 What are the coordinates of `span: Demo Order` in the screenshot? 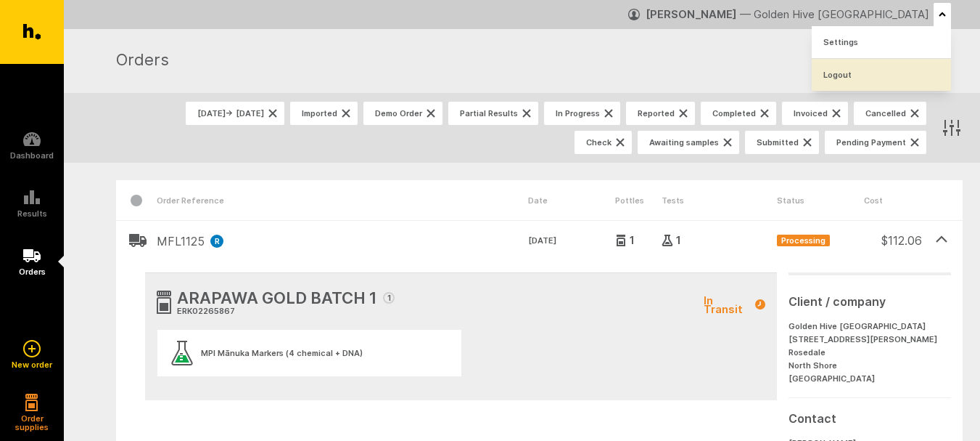 It's located at (398, 114).